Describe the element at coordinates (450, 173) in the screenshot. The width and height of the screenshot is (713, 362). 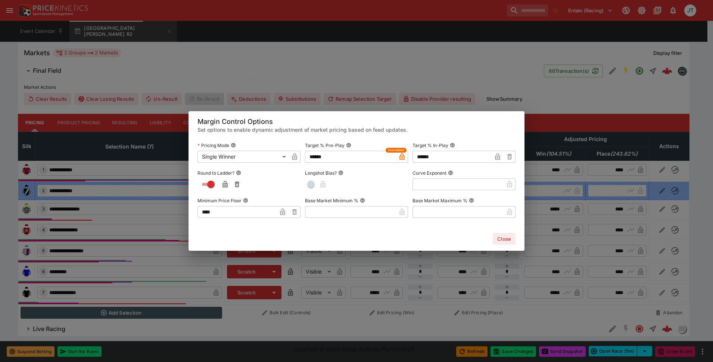
I see `button: Curve Exponent` at that location.